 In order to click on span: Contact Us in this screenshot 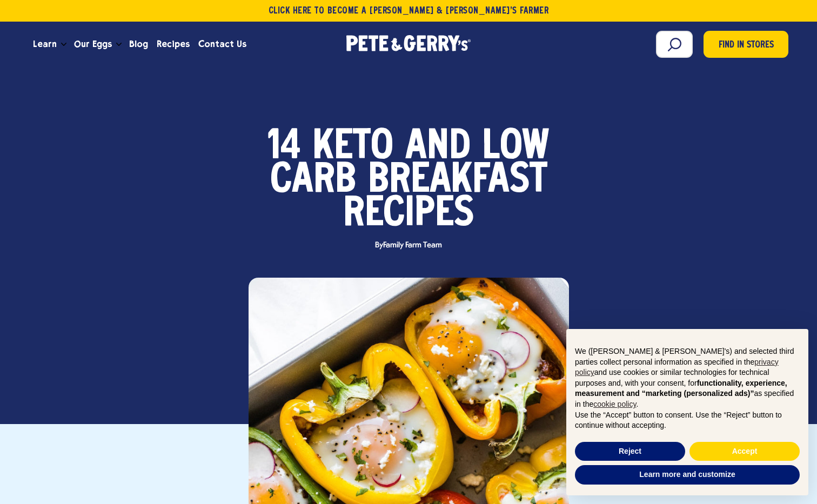, I will do `click(222, 44)`.